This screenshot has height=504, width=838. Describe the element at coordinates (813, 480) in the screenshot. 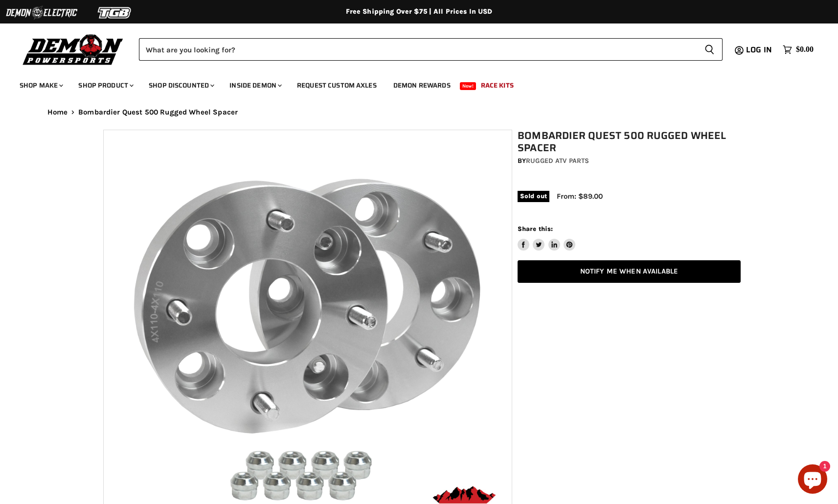

I see `inbox-online-store-chat: Shopify online store chat` at that location.